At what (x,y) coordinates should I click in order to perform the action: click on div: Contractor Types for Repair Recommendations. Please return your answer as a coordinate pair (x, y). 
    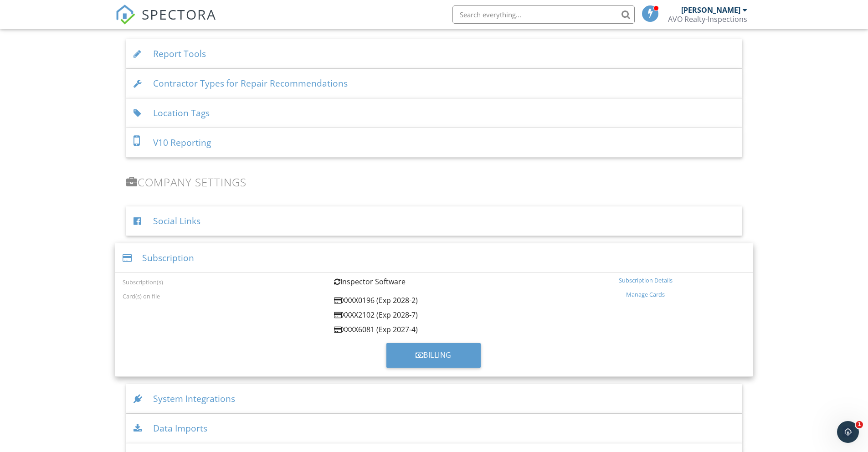
    Looking at the image, I should click on (434, 83).